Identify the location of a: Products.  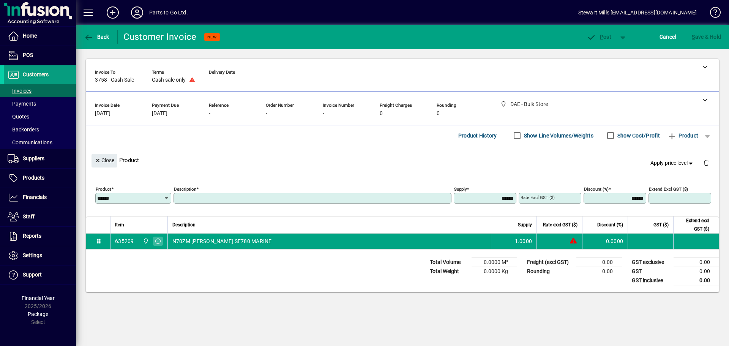
(40, 178).